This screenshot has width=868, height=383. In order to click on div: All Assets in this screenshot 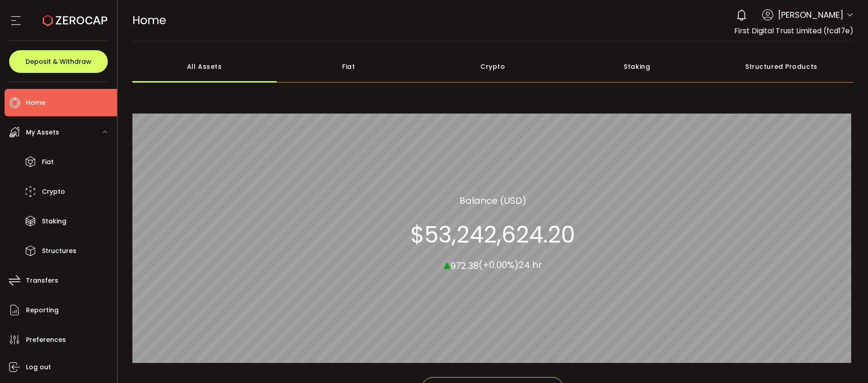, I will do `click(205, 67)`.